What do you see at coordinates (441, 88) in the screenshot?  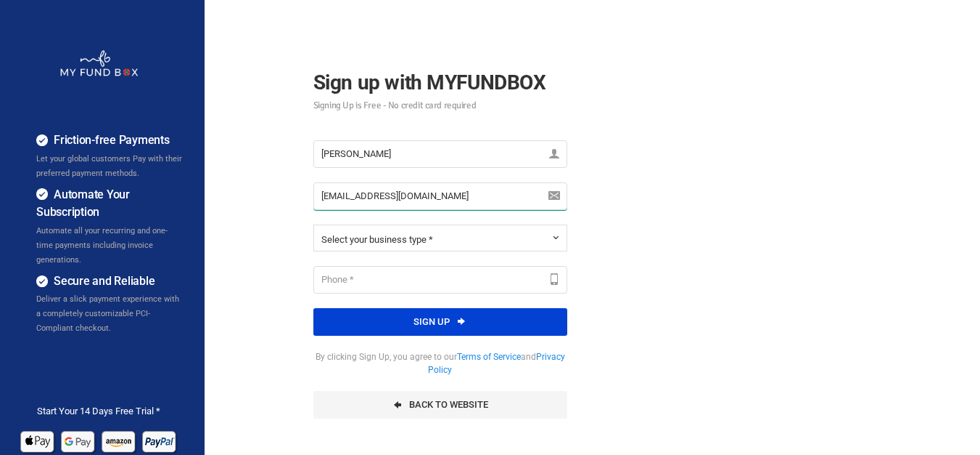 I see `h2: Sign up with MYFUNDBOX` at bounding box center [441, 88].